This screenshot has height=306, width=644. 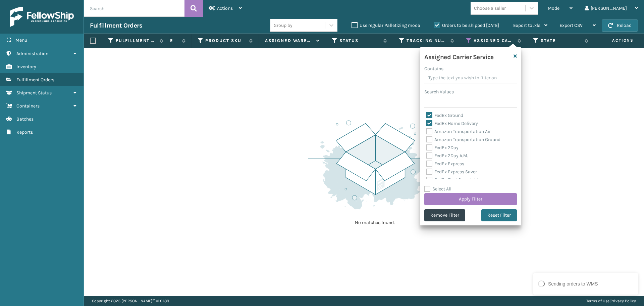 What do you see at coordinates (116, 25) in the screenshot?
I see `h3: Fulfillment Orders` at bounding box center [116, 25].